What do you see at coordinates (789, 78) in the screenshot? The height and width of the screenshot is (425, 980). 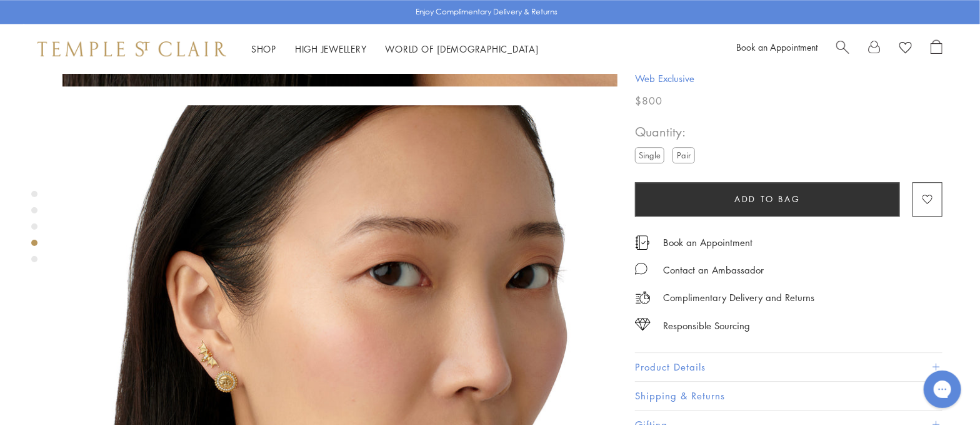 I see `span: Web Exclusive` at bounding box center [789, 78].